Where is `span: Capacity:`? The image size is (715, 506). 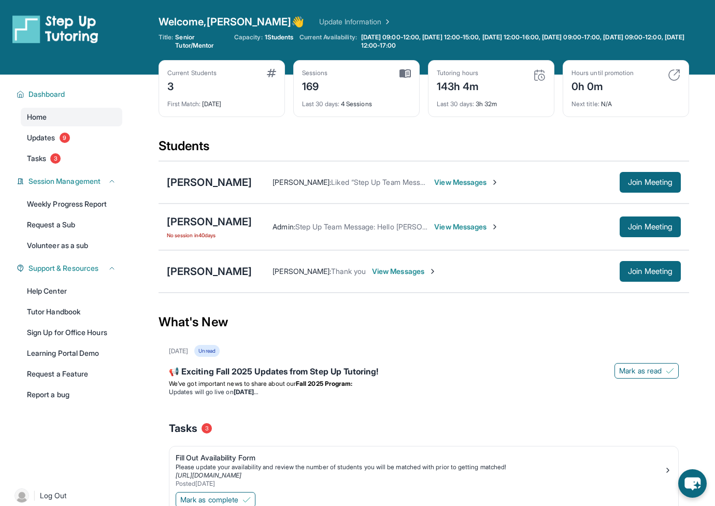 span: Capacity: is located at coordinates (248, 37).